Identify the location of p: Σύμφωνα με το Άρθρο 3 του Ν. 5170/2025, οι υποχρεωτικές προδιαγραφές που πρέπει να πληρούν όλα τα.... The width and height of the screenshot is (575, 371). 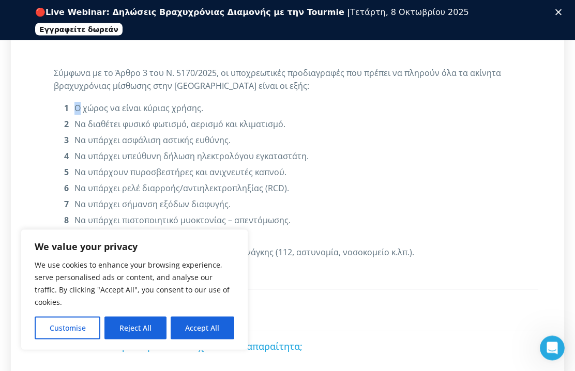
(288, 80).